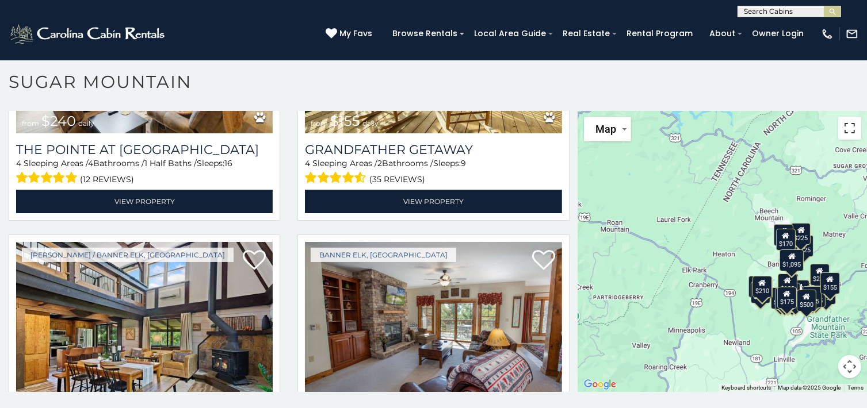  I want to click on div: $250, so click(819, 274).